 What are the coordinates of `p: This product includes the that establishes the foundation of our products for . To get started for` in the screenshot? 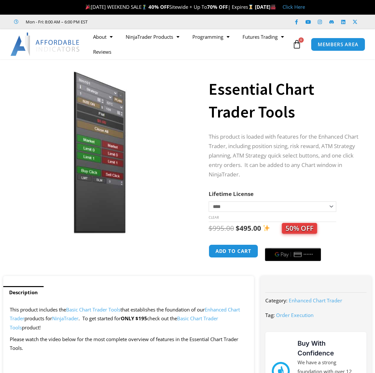 It's located at (129, 319).